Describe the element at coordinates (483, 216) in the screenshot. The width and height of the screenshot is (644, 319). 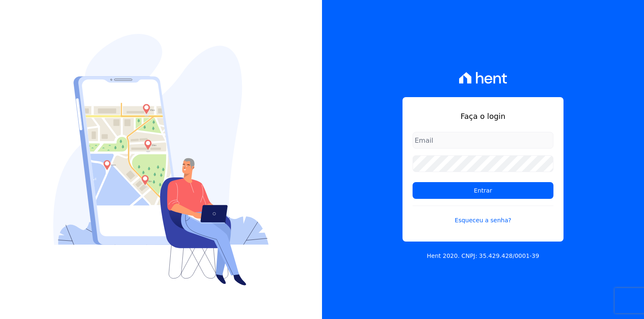
I see `a: Esqueceu a senha?` at that location.